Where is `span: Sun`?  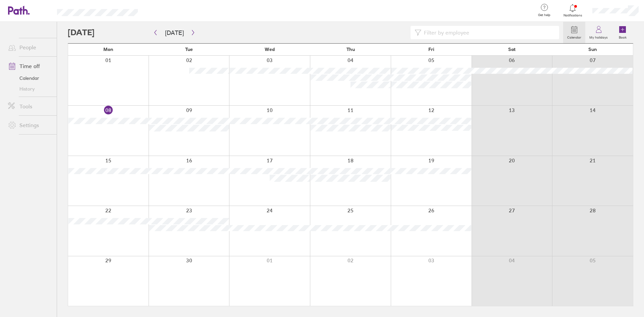 span: Sun is located at coordinates (593, 49).